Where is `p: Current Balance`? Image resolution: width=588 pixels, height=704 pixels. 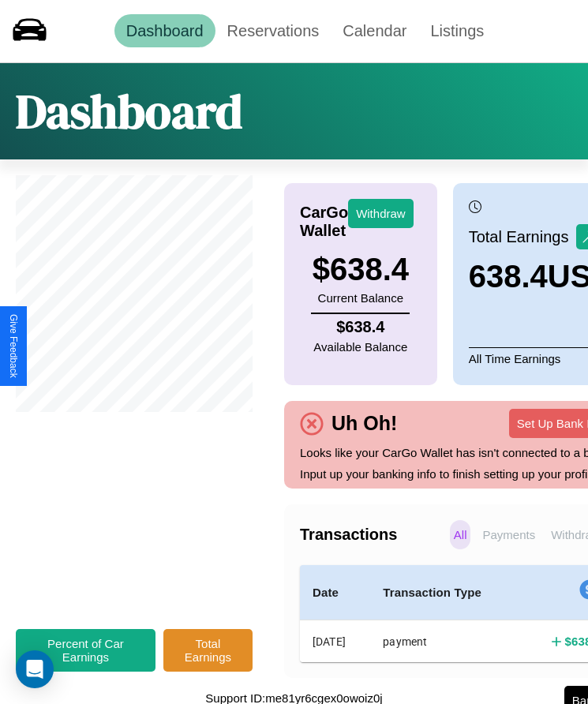 p: Current Balance is located at coordinates (361, 298).